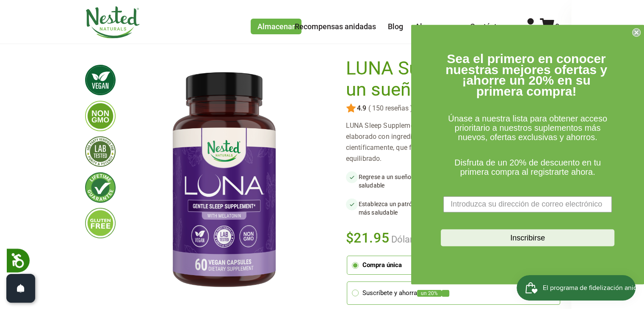 This screenshot has width=644, height=309. Describe the element at coordinates (442, 79) in the screenshot. I see `font: LUNA Suplemento para un sueño suave` at that location.